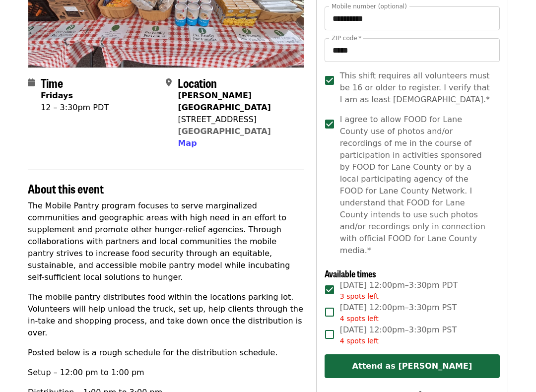 The image size is (536, 392). What do you see at coordinates (351, 273) in the screenshot?
I see `span: Available times` at bounding box center [351, 273].